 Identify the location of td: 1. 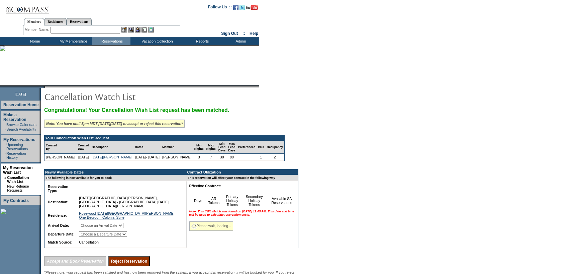
(261, 157).